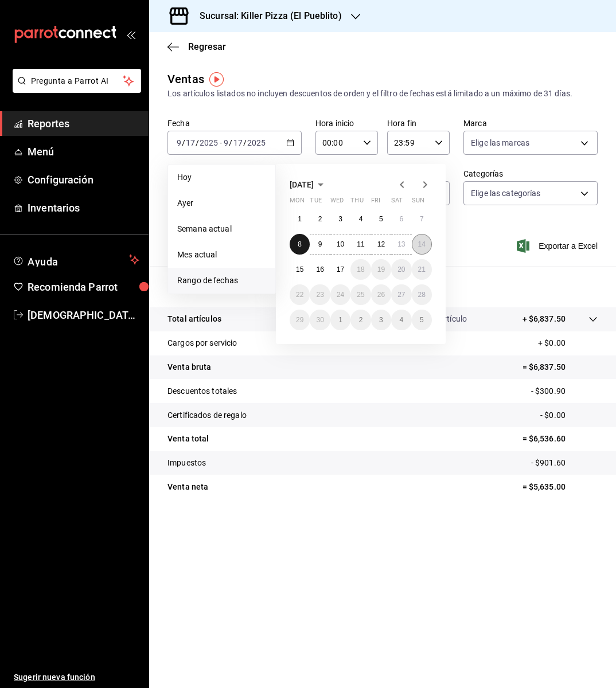 The width and height of the screenshot is (616, 688). What do you see at coordinates (530, 124) in the screenshot?
I see `label: Marca` at bounding box center [530, 124].